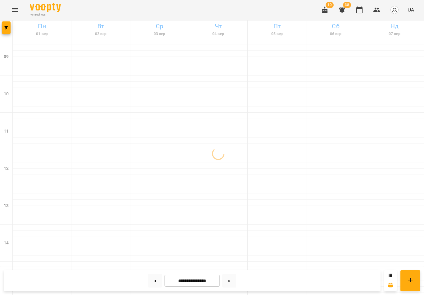  What do you see at coordinates (218, 34) in the screenshot?
I see `h6: 04 вер` at bounding box center [218, 34].